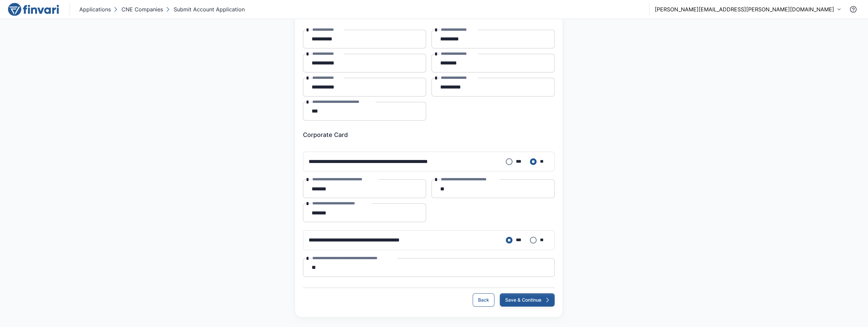  Describe the element at coordinates (527, 300) in the screenshot. I see `button: Save & Continue` at that location.